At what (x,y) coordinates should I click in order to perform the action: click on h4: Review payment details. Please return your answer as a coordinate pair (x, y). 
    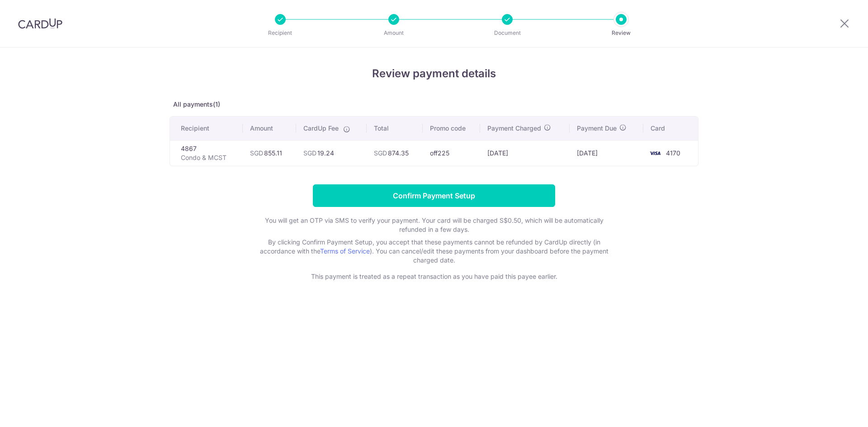
    Looking at the image, I should click on (434, 73).